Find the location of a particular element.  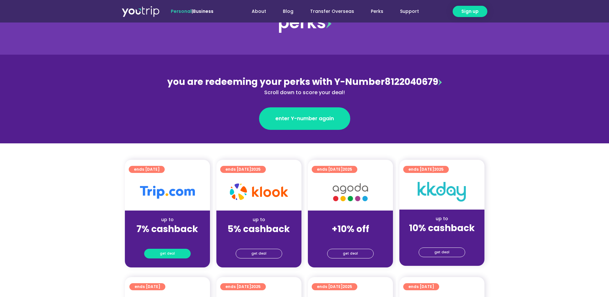

a: About is located at coordinates (259, 11).